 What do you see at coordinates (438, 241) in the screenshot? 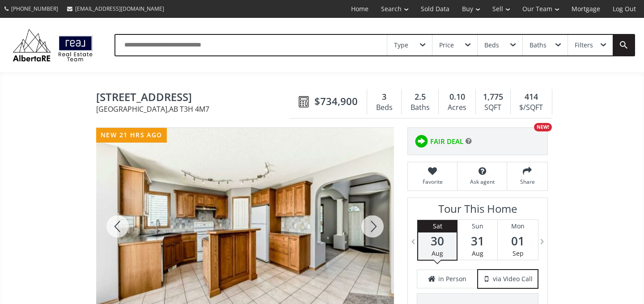
I see `span: 30` at bounding box center [438, 241].